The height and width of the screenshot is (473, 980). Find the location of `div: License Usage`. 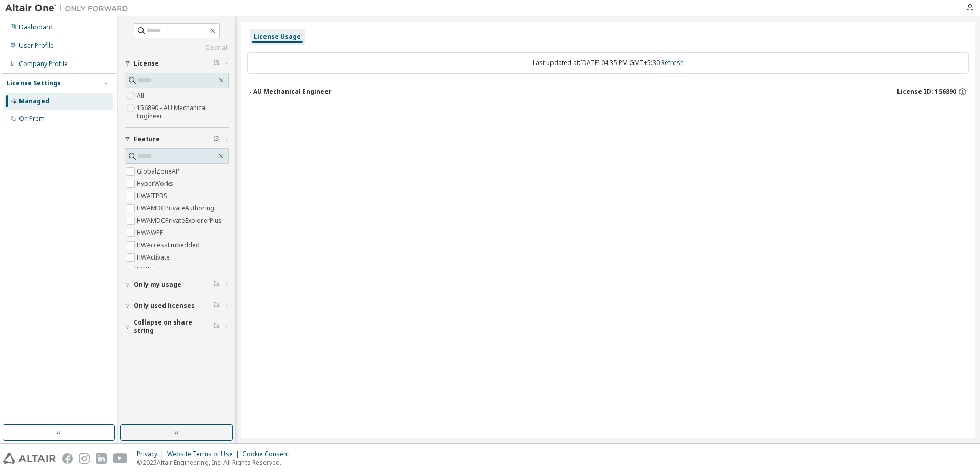

div: License Usage is located at coordinates (277, 37).